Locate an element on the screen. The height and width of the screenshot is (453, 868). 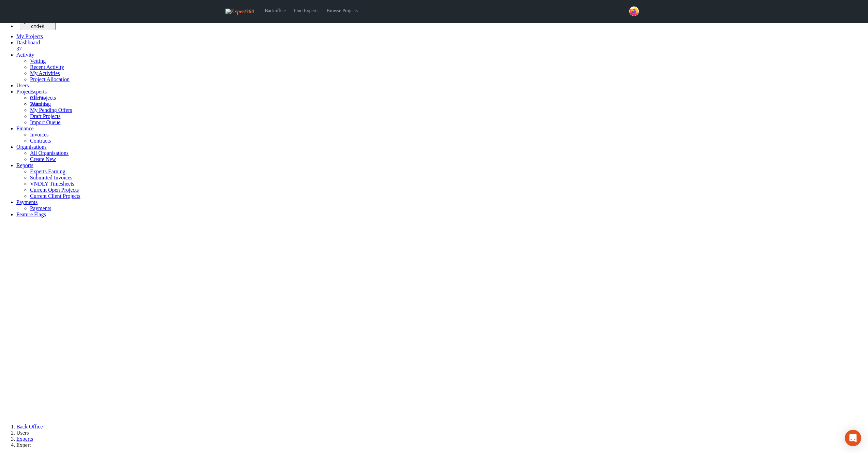
img: Expert360 is located at coordinates (240, 11).